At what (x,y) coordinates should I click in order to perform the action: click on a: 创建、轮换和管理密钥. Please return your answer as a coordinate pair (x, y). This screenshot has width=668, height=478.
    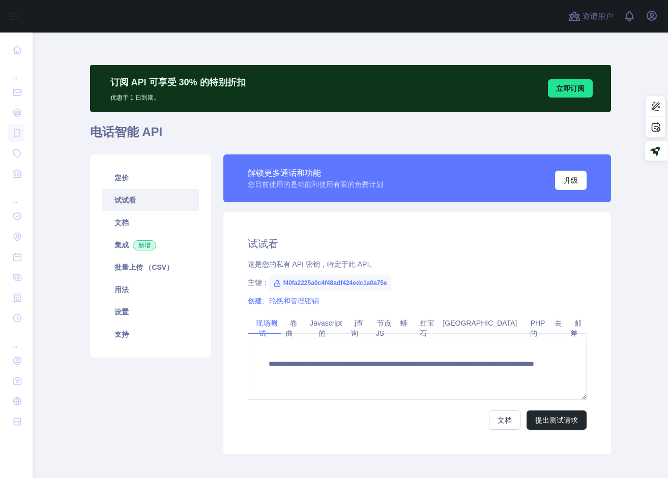
    Looking at the image, I should click on (283, 301).